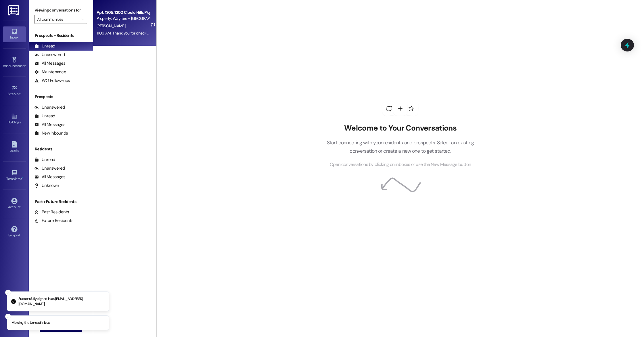  What do you see at coordinates (14, 91) in the screenshot?
I see `a: Site Visit •` at bounding box center [14, 91].